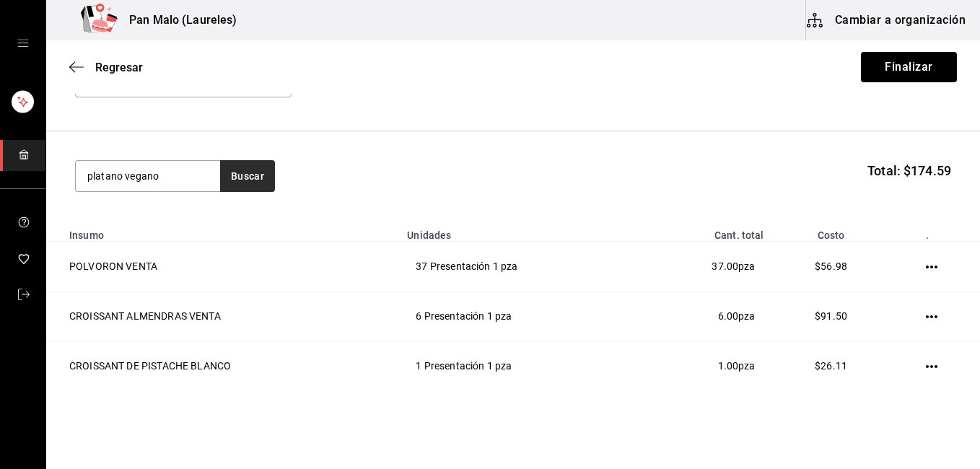 The width and height of the screenshot is (980, 469). Describe the element at coordinates (106, 67) in the screenshot. I see `button: Regresar` at that location.